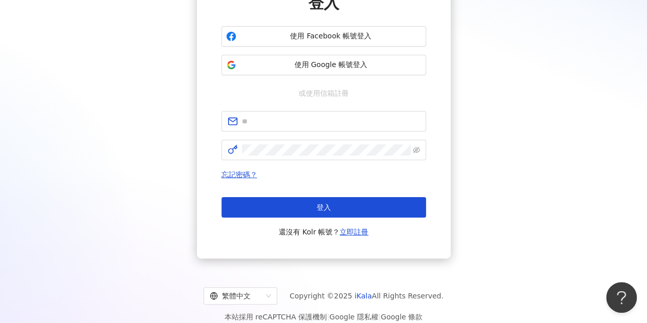 This screenshot has height=323, width=647. What do you see at coordinates (354, 317) in the screenshot?
I see `a: Google 隱私權` at bounding box center [354, 317].